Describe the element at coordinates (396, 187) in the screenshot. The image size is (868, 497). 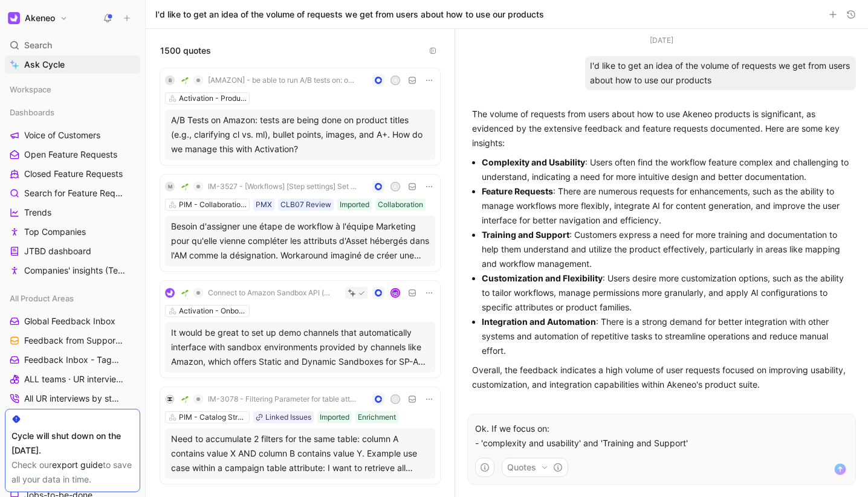
I see `div: A` at that location.